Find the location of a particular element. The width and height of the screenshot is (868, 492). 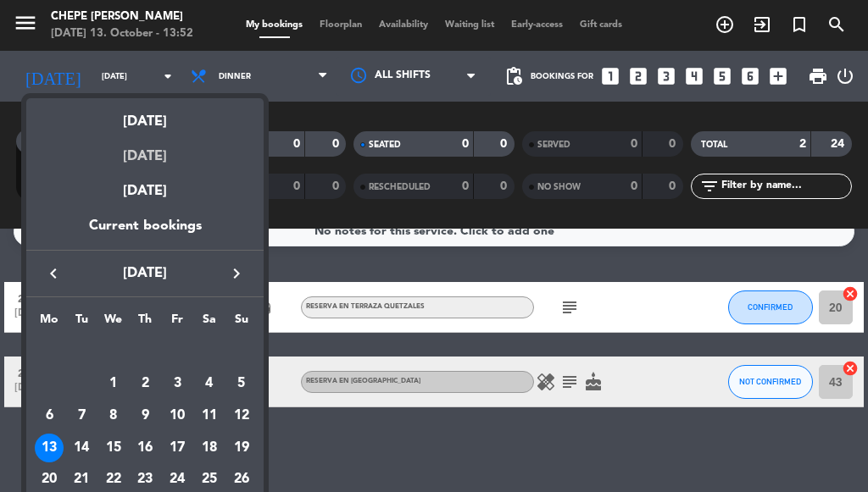

div: 10 is located at coordinates (177, 415).